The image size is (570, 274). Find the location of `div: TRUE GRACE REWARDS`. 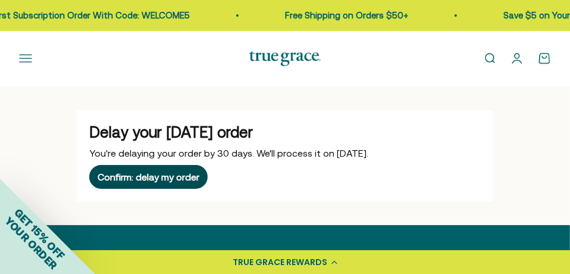

div: TRUE GRACE REWARDS is located at coordinates (280, 262).